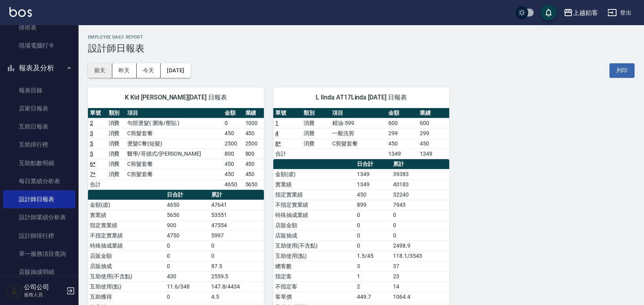 This screenshot has width=644, height=305. What do you see at coordinates (127, 297) in the screenshot?
I see `td: 互助獲得` at bounding box center [127, 297].